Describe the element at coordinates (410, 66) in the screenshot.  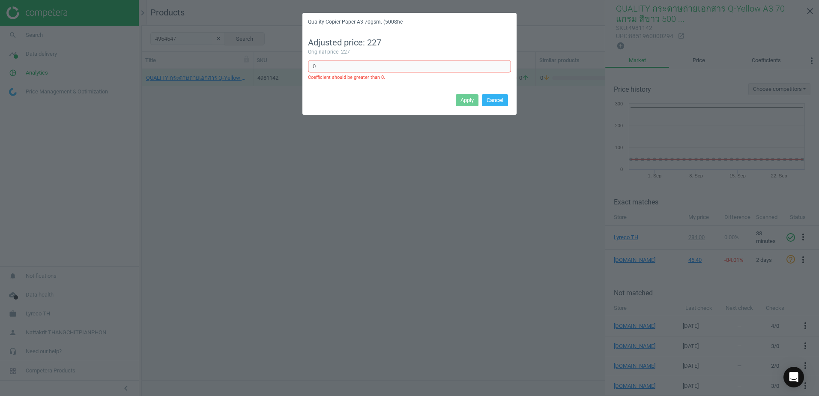
I see `input: Enter correct coefficient` at that location.